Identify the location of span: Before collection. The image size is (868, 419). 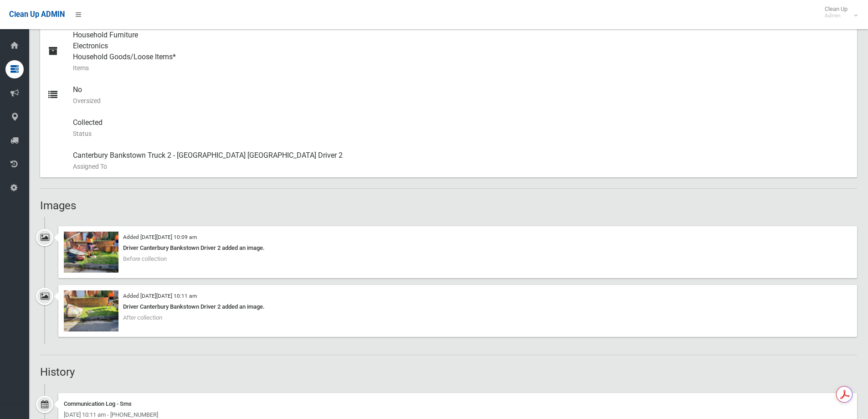
(145, 259).